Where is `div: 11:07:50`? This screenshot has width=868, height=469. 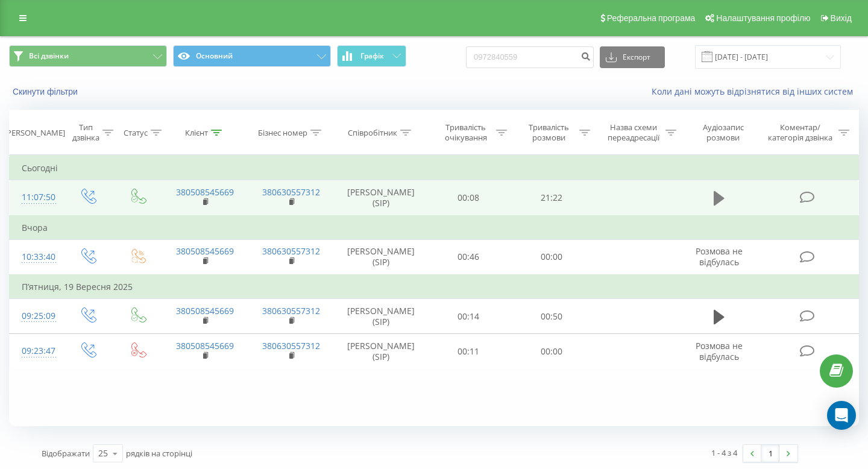 div: 11:07:50 is located at coordinates (36, 197).